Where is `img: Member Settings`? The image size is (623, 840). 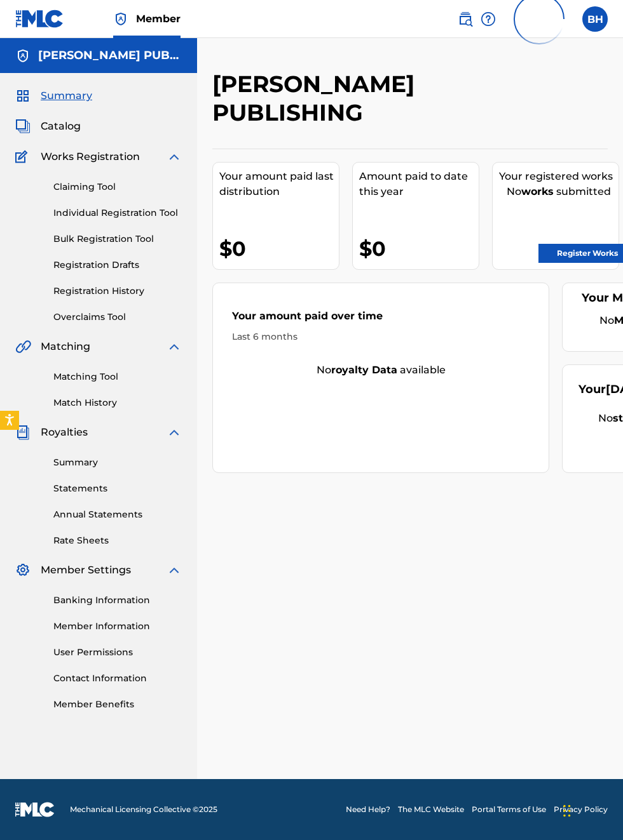
img: Member Settings is located at coordinates (23, 570).